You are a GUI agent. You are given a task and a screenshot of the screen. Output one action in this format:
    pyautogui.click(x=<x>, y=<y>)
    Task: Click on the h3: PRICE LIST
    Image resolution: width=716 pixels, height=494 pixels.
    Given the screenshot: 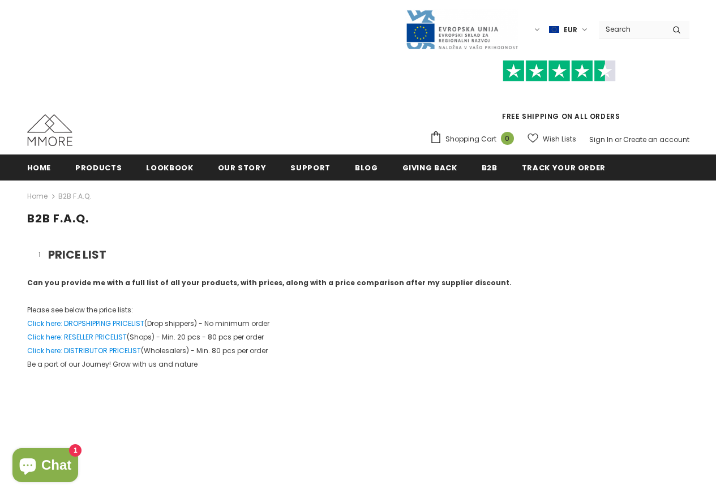 What is the action you would take?
    pyautogui.click(x=364, y=255)
    